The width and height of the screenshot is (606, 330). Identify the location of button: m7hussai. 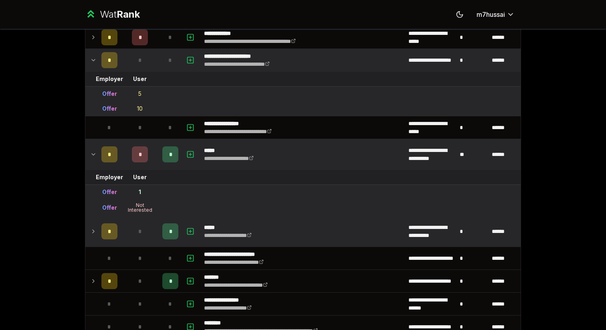
(496, 14).